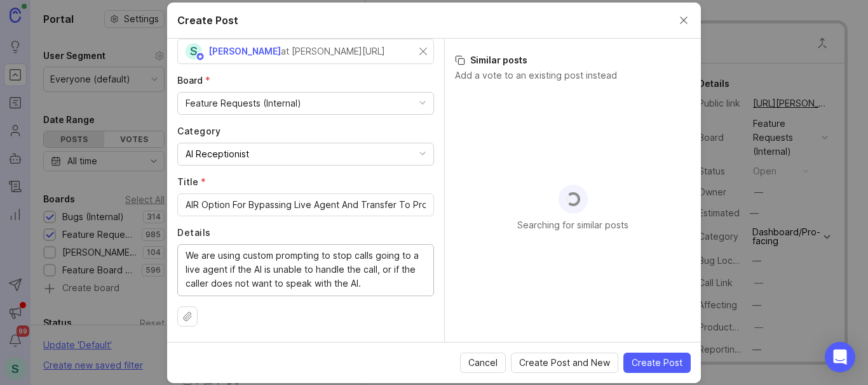 Image resolution: width=868 pixels, height=385 pixels. Describe the element at coordinates (244, 103) in the screenshot. I see `div: Feature Requests (Internal)` at that location.